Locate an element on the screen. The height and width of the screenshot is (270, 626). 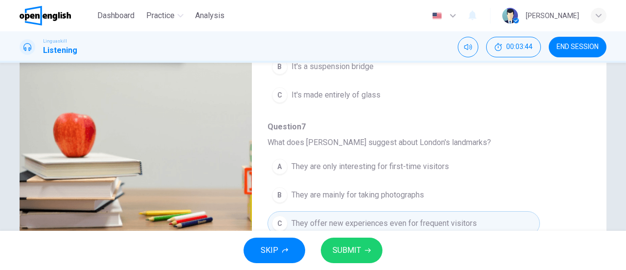
img: OpenEnglish logo is located at coordinates (45, 16).